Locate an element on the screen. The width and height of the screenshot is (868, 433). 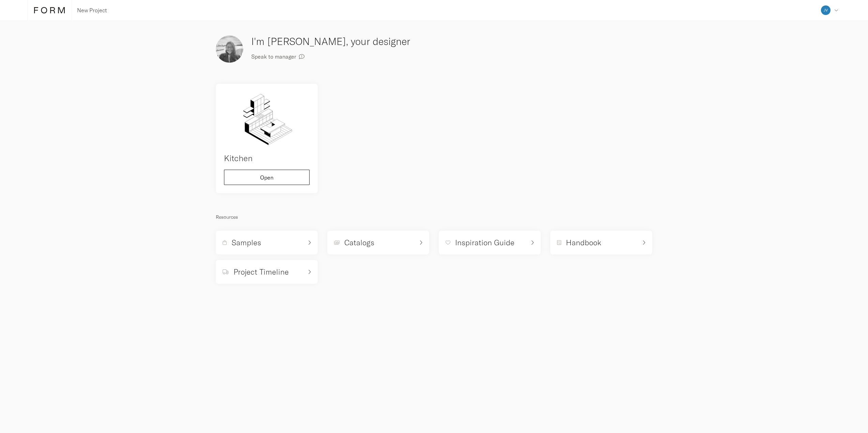
button: Open is located at coordinates (267, 177).